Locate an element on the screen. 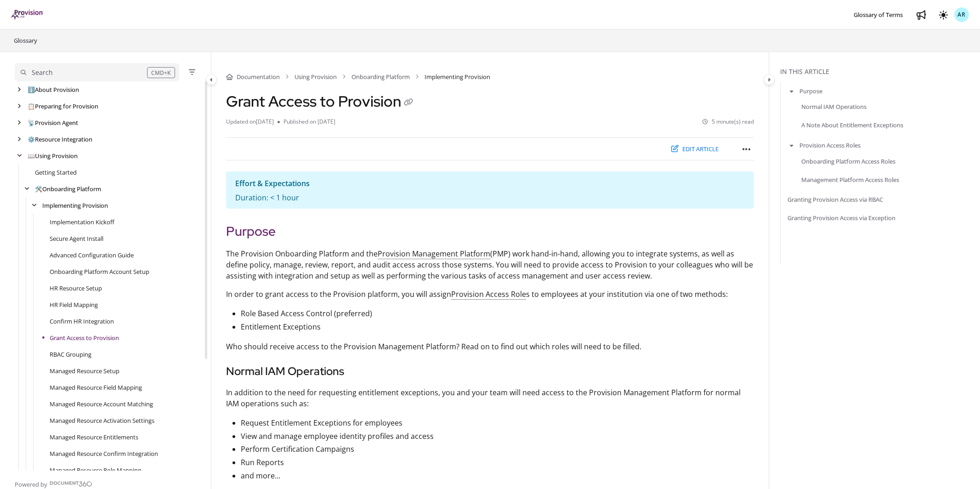  a: About Provision is located at coordinates (53, 90).